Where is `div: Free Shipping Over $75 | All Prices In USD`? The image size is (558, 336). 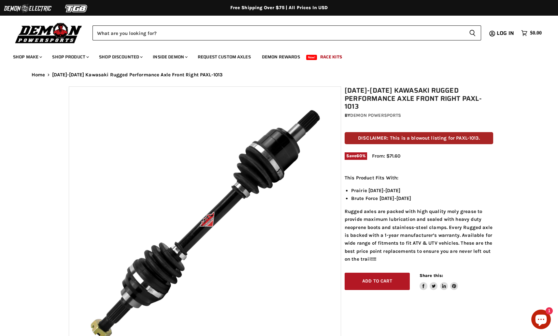
div: Free Shipping Over $75 | All Prices In USD is located at coordinates (279, 8).